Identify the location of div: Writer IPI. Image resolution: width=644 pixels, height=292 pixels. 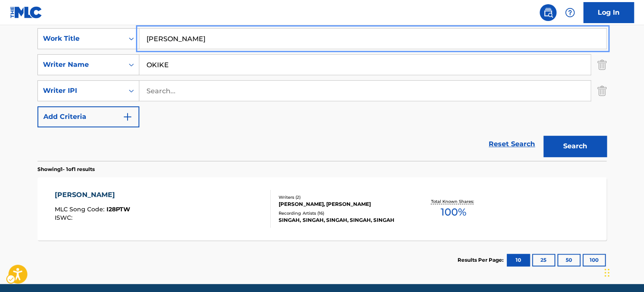
(81, 91).